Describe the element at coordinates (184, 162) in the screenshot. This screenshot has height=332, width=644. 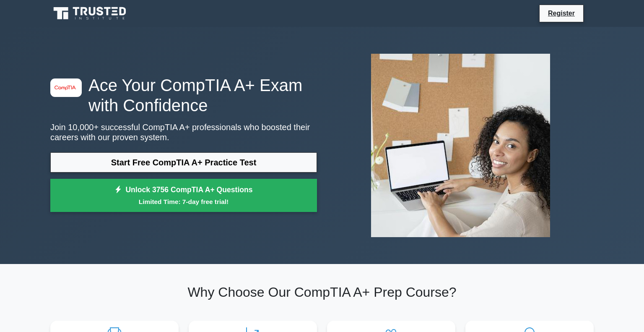
I see `a: Start Free CompTIA A+ Practice Test` at that location.